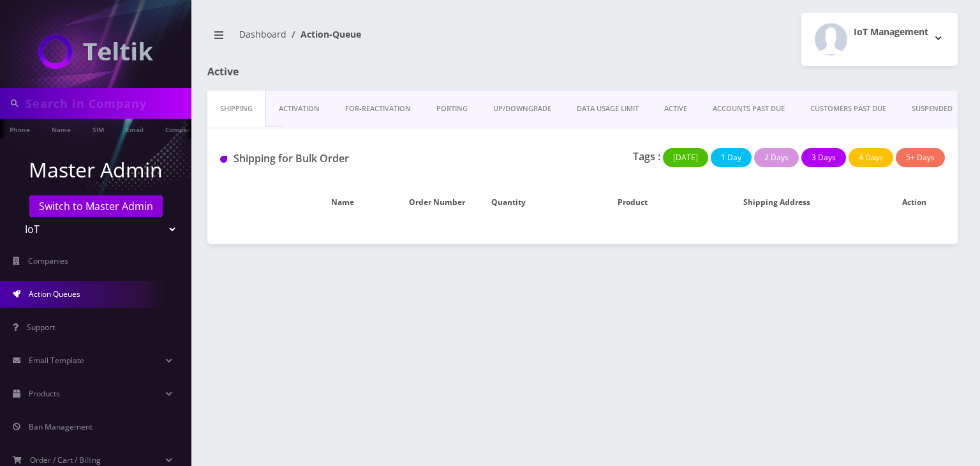 This screenshot has width=980, height=466. What do you see at coordinates (452, 108) in the screenshot?
I see `a: PORTING` at bounding box center [452, 108].